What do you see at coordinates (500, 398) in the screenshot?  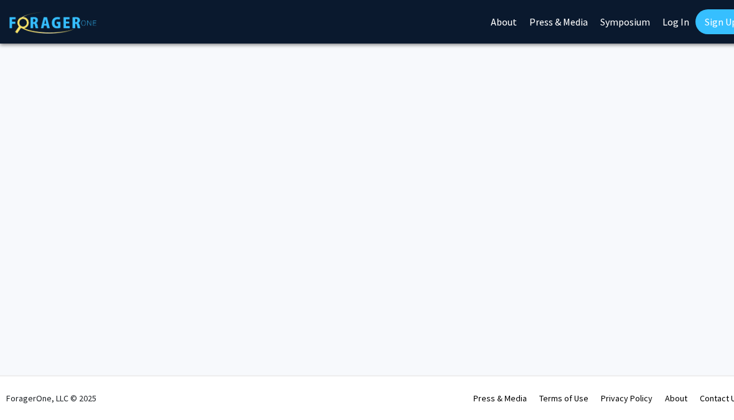 I see `a: Press & Media` at bounding box center [500, 398].